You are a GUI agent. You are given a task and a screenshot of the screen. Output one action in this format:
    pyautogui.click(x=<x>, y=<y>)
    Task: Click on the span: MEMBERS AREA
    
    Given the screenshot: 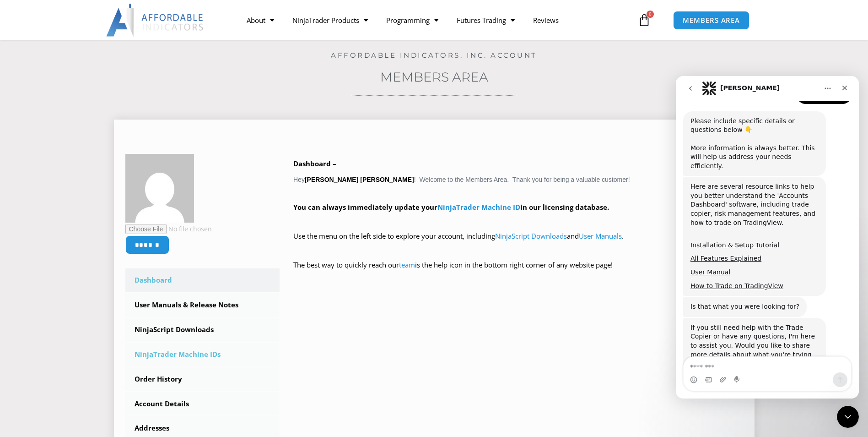 What is the action you would take?
    pyautogui.click(x=712, y=20)
    